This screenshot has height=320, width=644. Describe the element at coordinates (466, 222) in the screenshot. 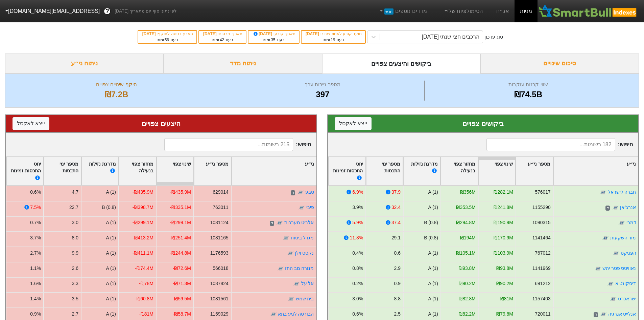

I see `div: ₪294.8M` at that location.